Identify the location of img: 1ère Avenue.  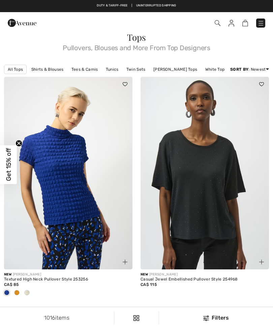
(22, 23).